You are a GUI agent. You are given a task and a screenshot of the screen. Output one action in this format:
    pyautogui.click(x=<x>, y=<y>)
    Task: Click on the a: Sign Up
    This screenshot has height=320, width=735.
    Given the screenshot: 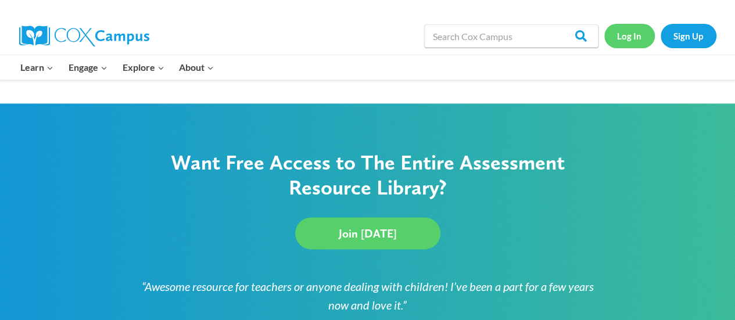 What is the action you would take?
    pyautogui.click(x=688, y=35)
    